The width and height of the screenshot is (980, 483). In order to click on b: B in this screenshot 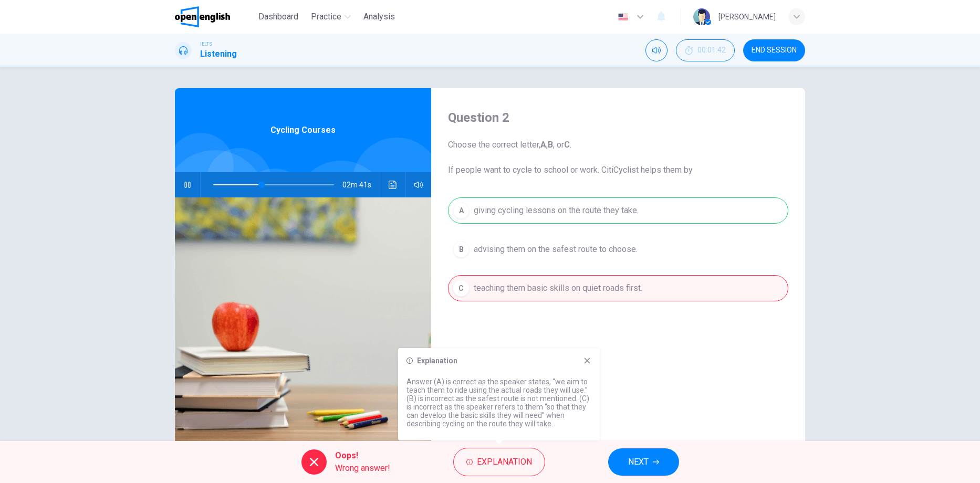, I will do `click(550, 144)`.